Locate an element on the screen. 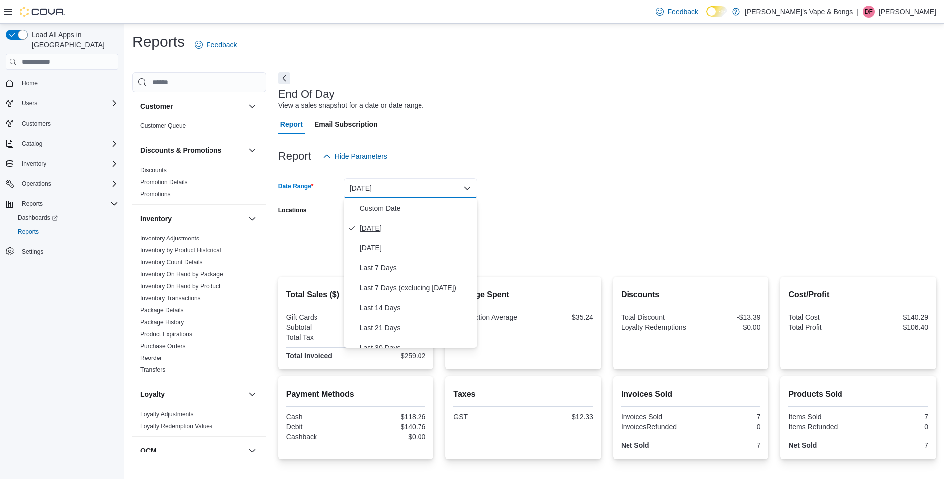  span: Custom Date is located at coordinates (416, 208).